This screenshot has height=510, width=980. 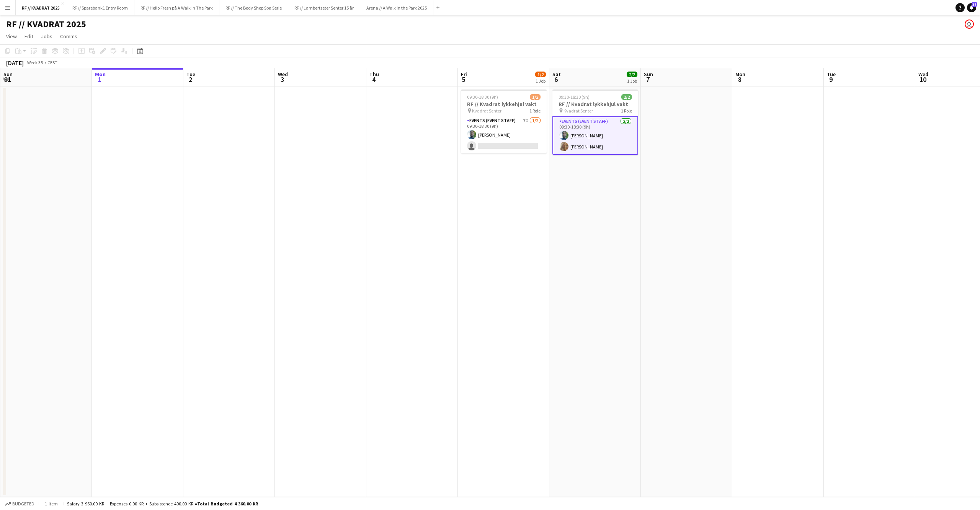 What do you see at coordinates (556, 79) in the screenshot?
I see `span: 6` at bounding box center [556, 79].